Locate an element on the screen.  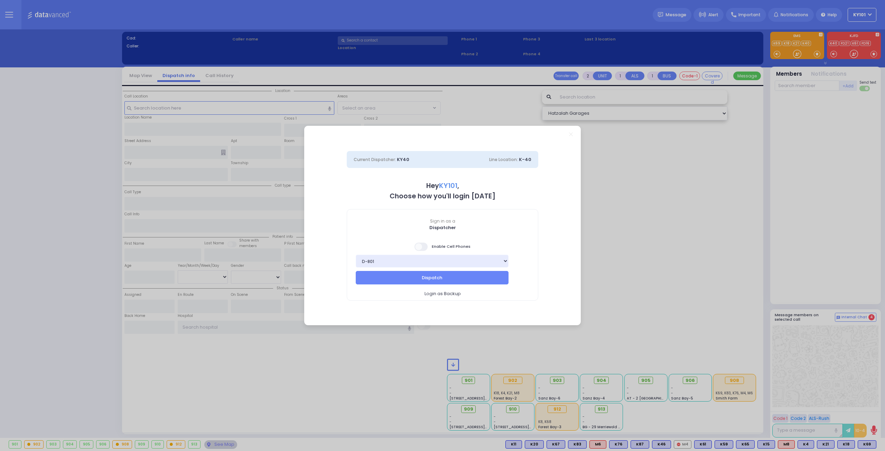
span: Sign in as a is located at coordinates (443, 221).